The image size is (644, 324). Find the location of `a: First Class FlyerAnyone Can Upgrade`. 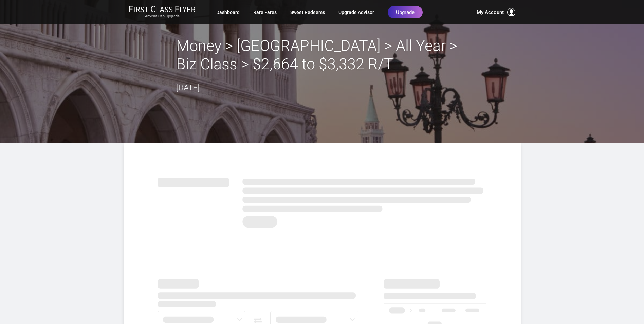

a: First Class FlyerAnyone Can Upgrade is located at coordinates (162, 12).